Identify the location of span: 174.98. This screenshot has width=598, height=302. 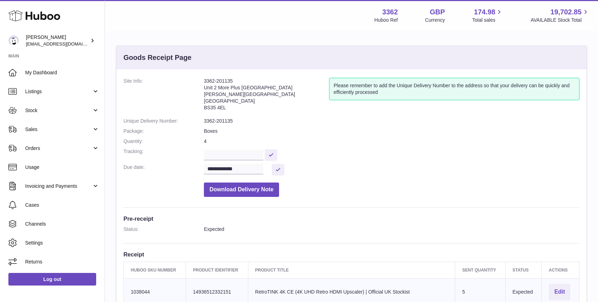
(485, 12).